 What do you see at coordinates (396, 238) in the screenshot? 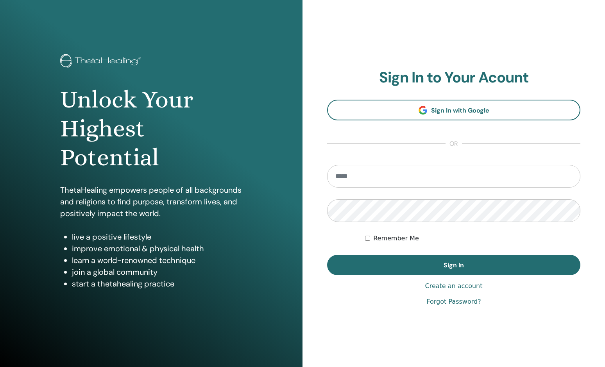
I see `label: Remember Me` at bounding box center [396, 238].